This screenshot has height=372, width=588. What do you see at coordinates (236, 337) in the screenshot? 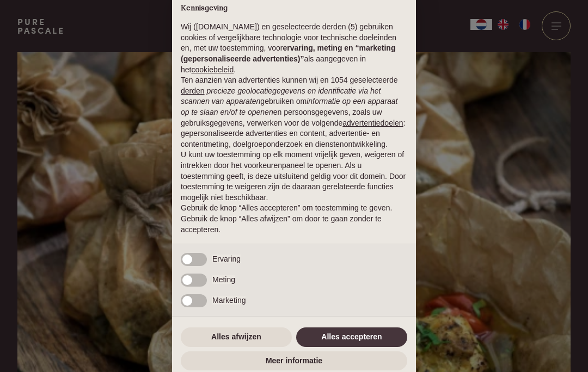
I see `button: Alles afwijzen` at bounding box center [236, 337].